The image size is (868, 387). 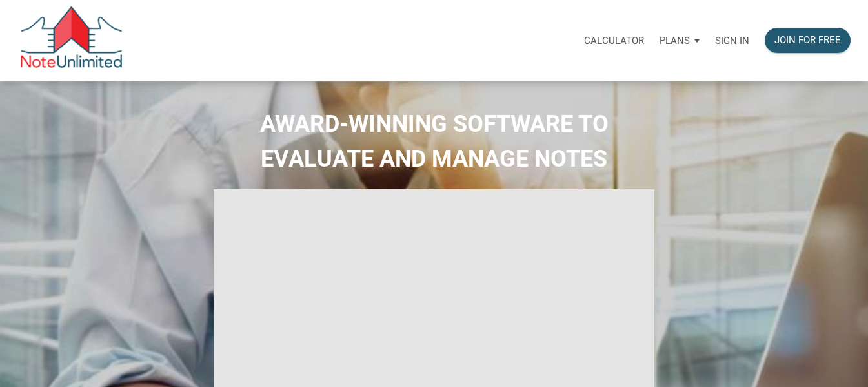 What do you see at coordinates (679, 41) in the screenshot?
I see `button: Plans` at bounding box center [679, 41].